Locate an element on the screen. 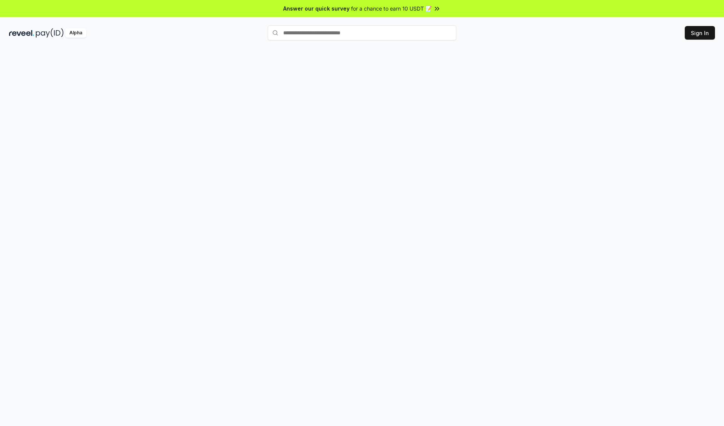 This screenshot has height=426, width=724. div: Alpha is located at coordinates (76, 33).